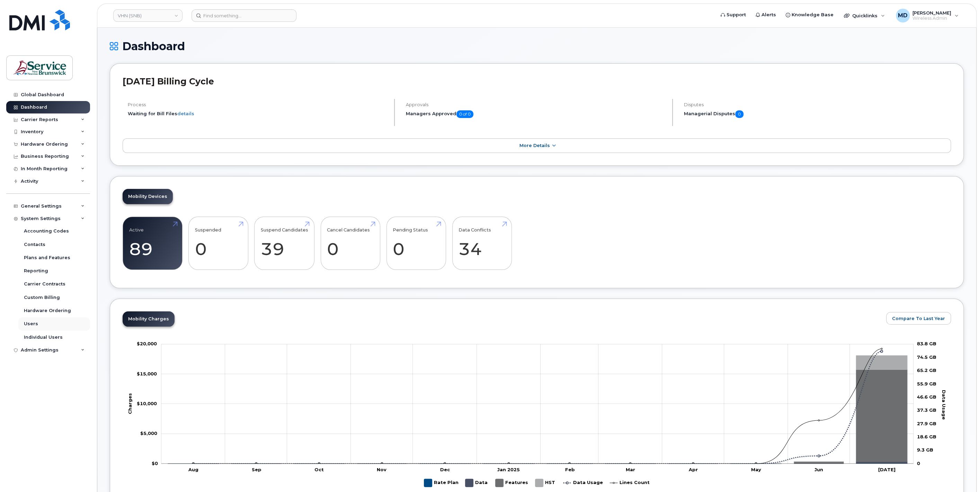 The width and height of the screenshot is (980, 492). What do you see at coordinates (193, 470) in the screenshot?
I see `tspan: Aug` at bounding box center [193, 470].